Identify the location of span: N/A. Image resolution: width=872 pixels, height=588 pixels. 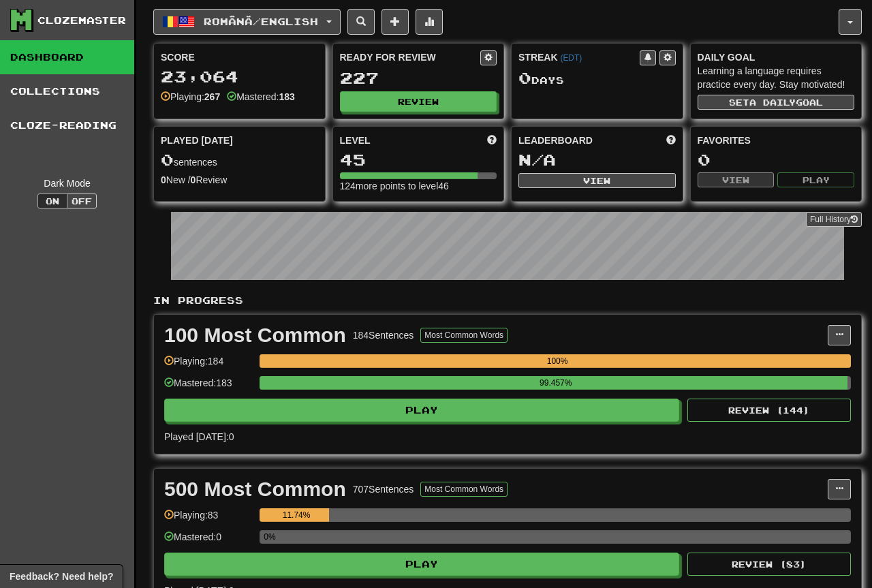
(537, 160).